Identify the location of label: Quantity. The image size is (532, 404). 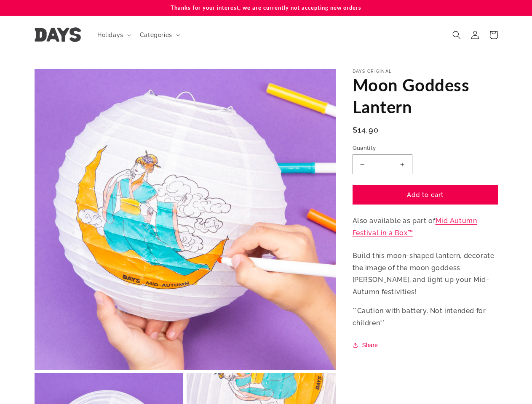
(425, 148).